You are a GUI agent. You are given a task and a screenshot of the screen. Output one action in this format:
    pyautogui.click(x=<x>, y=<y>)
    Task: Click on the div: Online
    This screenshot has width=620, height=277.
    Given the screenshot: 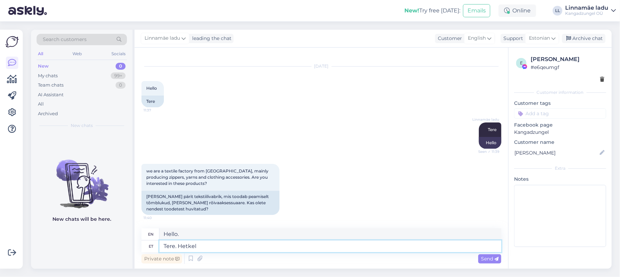 What is the action you would take?
    pyautogui.click(x=517, y=11)
    